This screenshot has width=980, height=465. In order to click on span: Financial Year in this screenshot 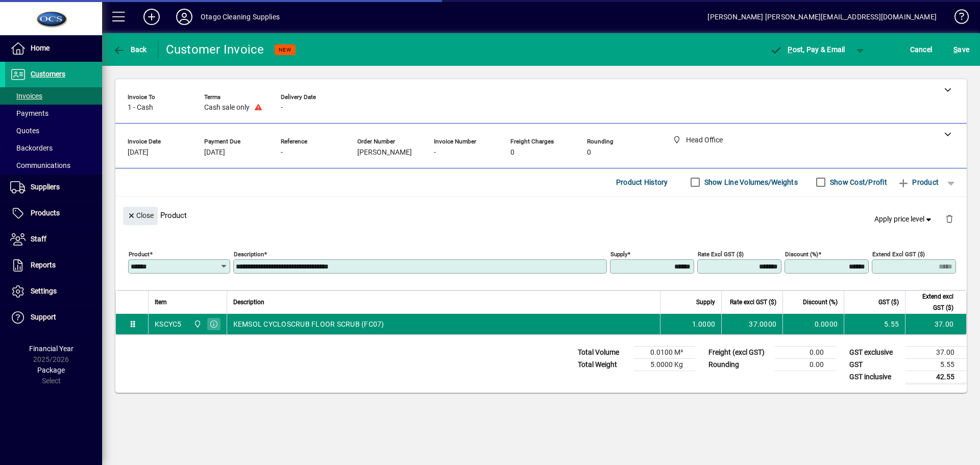, I will do `click(51, 349)`.